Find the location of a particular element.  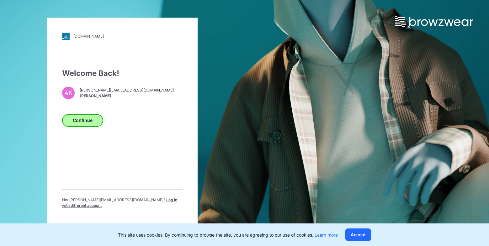

a: Learn more is located at coordinates (326, 235).